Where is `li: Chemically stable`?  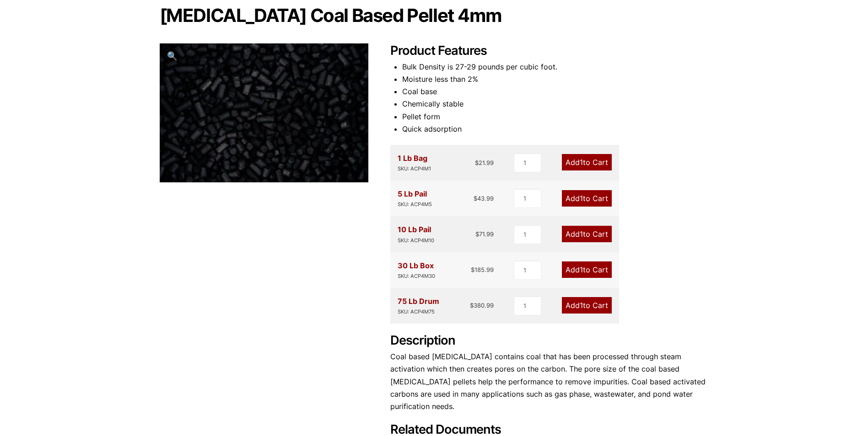 li: Chemically stable is located at coordinates (556, 104).